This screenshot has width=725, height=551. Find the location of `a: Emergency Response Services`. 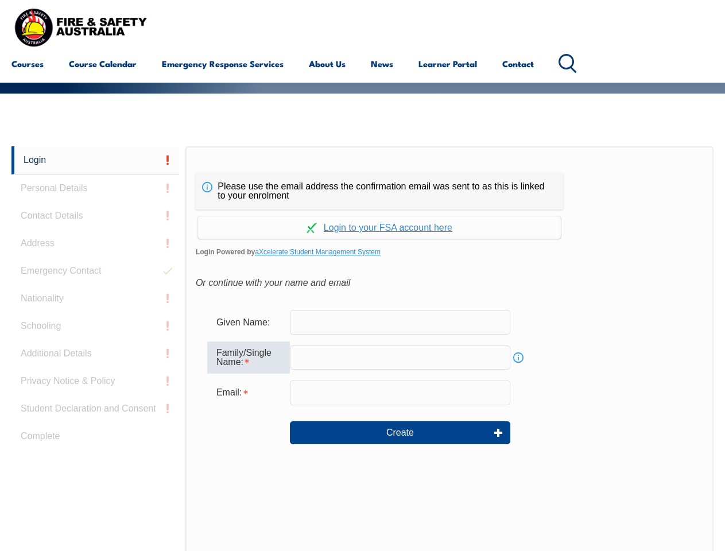

a: Emergency Response Services is located at coordinates (223, 64).